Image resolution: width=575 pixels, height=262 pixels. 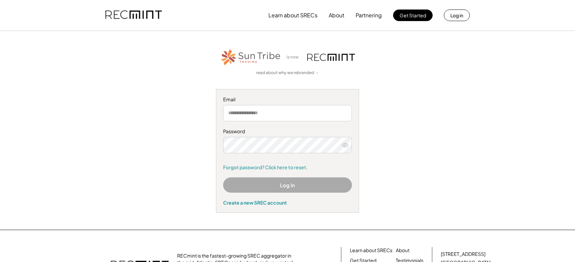 What do you see at coordinates (413, 15) in the screenshot?
I see `button: Get Started` at bounding box center [413, 15].